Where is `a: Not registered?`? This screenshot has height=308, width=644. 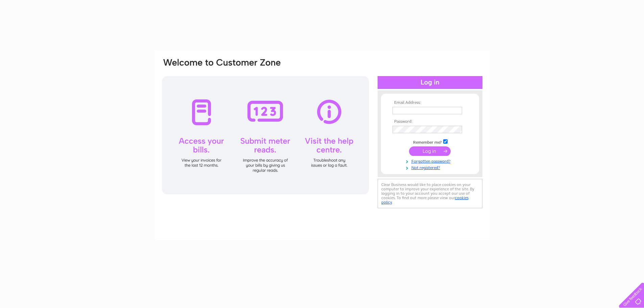 a: Not registered? is located at coordinates (431, 167).